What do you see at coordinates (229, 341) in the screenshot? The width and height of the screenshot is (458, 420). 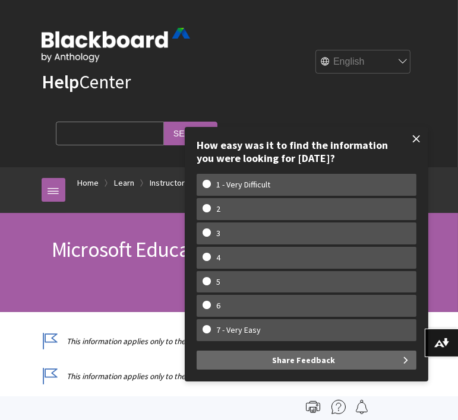 I see `p: This information applies only to the Ultra Course View.` at bounding box center [229, 341].